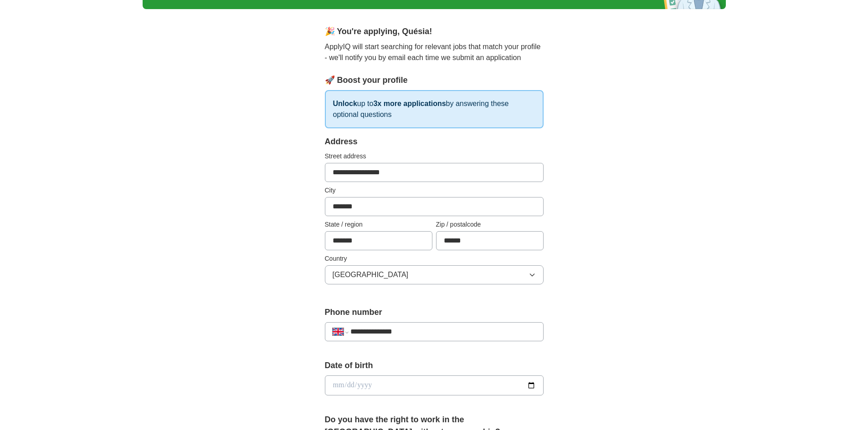 The width and height of the screenshot is (868, 430). What do you see at coordinates (434, 109) in the screenshot?
I see `p: up to by answering these optional questions` at bounding box center [434, 109].